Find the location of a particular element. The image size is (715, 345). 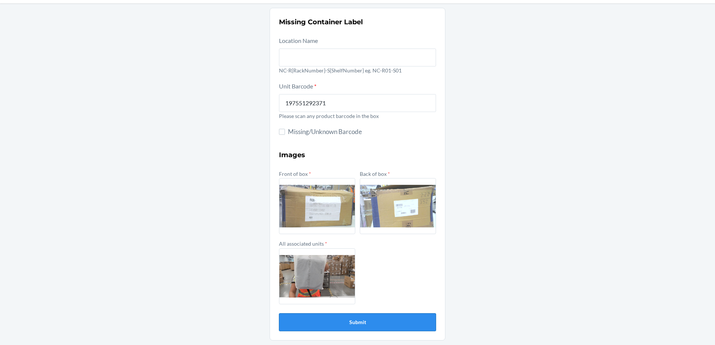

label: Front of box is located at coordinates (295, 174).